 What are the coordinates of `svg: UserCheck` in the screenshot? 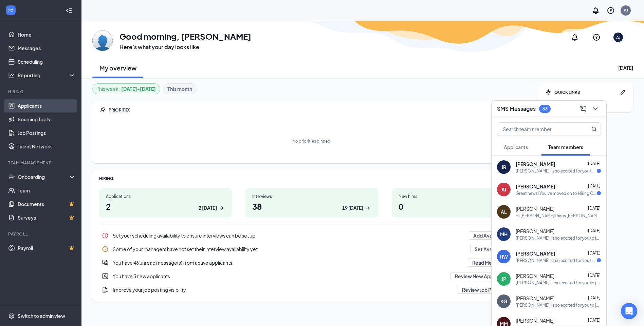 It's located at (12, 177).